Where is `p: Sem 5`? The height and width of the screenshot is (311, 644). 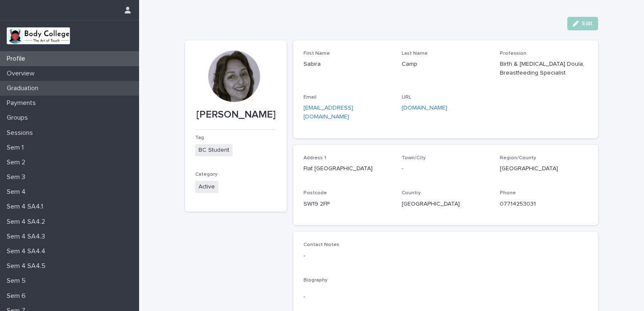 p: Sem 5 is located at coordinates (18, 280).